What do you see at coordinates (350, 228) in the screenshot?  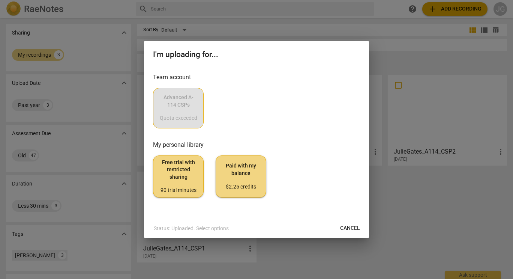 I see `span: Cancel` at bounding box center [350, 228].